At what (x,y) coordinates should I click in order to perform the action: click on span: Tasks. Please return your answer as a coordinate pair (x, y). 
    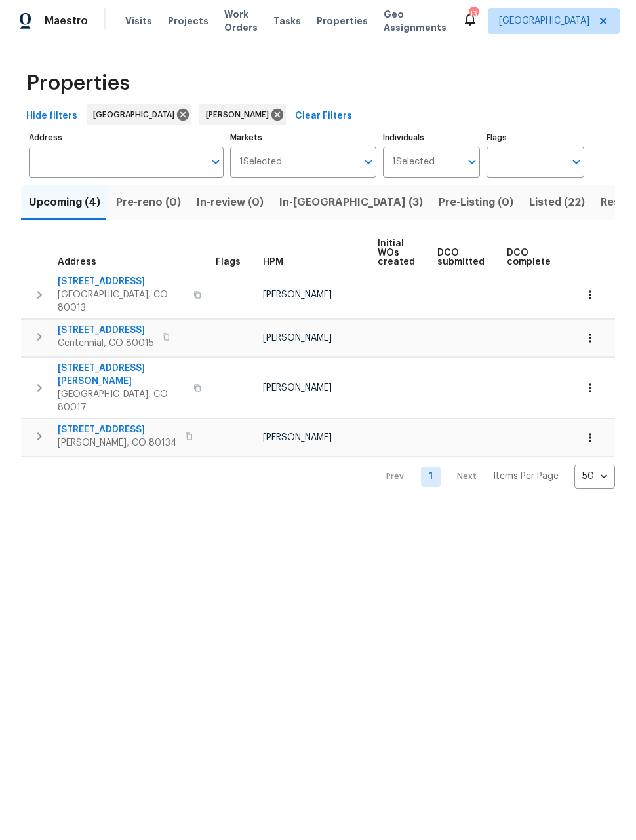
    Looking at the image, I should click on (287, 21).